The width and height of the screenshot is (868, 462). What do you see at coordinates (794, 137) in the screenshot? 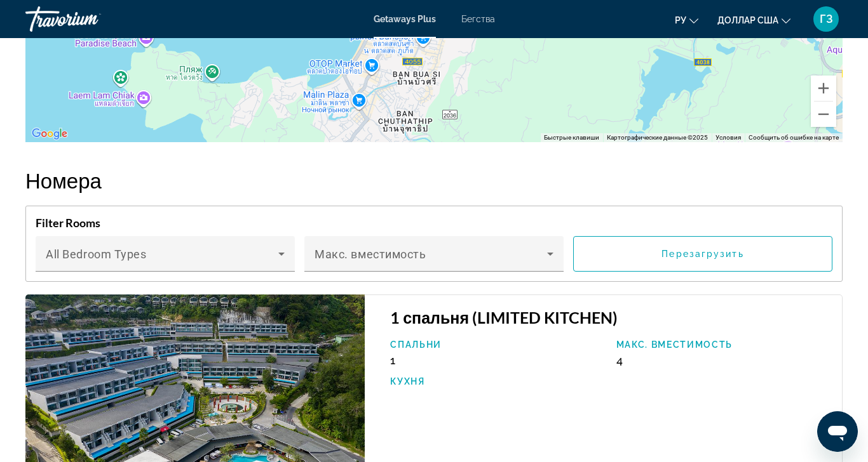
I see `a: Сообщить об ошибке на карте` at bounding box center [794, 137].